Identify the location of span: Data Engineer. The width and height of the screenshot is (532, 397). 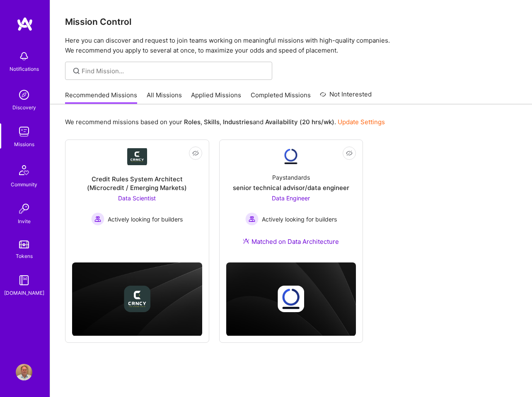
(291, 198).